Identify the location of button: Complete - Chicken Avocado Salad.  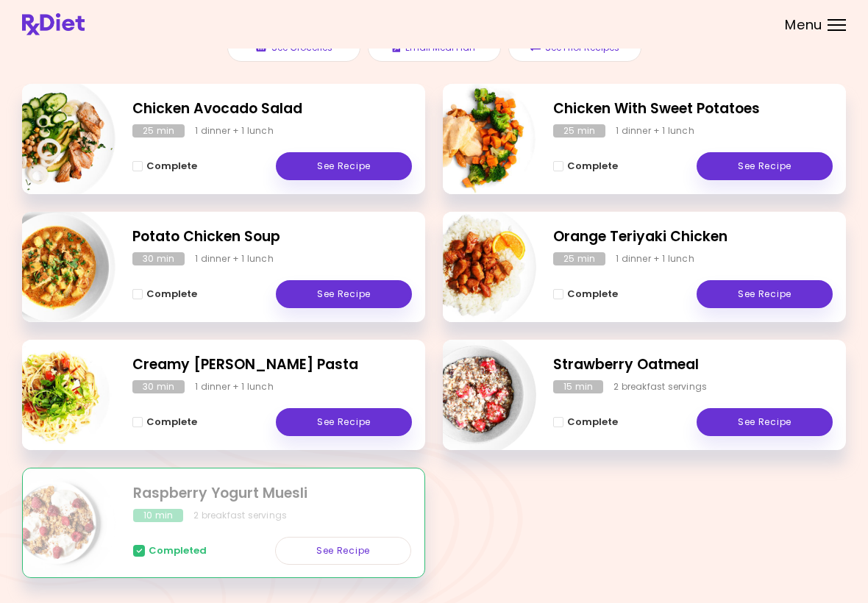
(165, 166).